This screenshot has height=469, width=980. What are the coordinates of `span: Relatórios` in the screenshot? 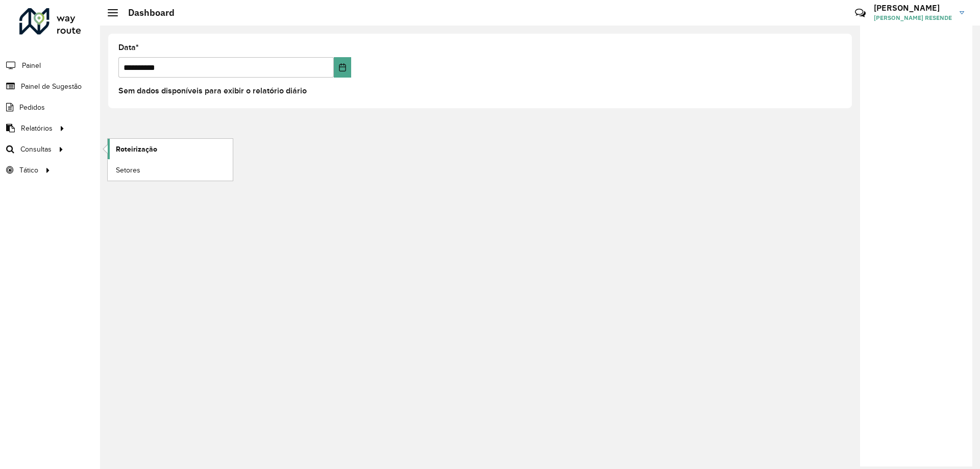 It's located at (37, 128).